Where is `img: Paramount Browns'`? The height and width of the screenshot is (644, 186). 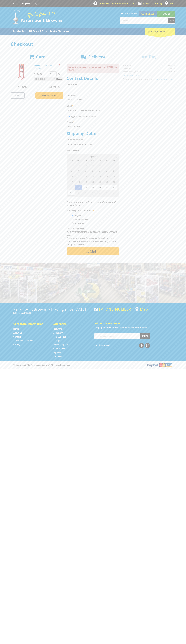 img: Paramount Browns' is located at coordinates (37, 17).